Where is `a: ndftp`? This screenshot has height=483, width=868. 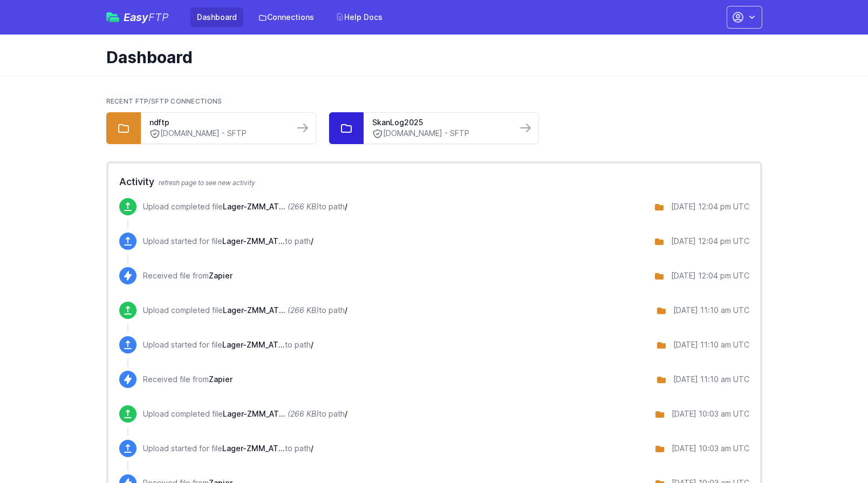 a: ndftp is located at coordinates (217, 123).